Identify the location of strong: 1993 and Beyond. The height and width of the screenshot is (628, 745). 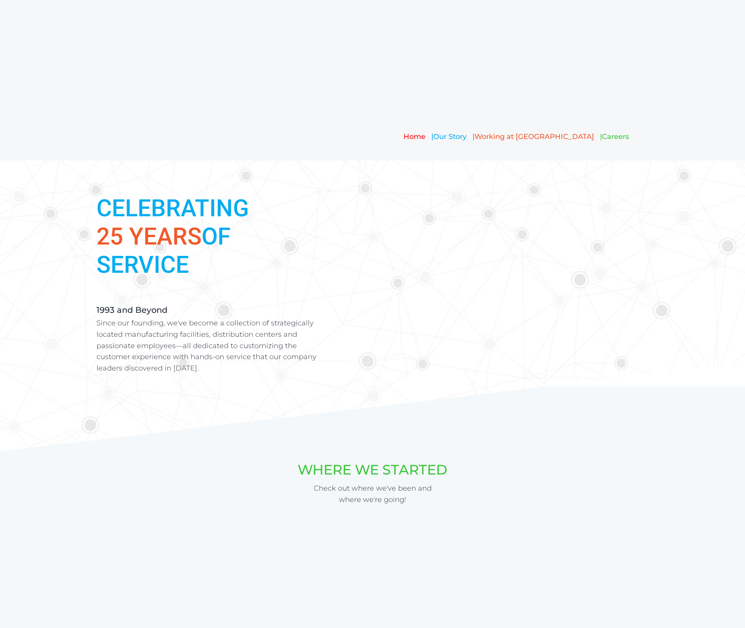
(132, 309).